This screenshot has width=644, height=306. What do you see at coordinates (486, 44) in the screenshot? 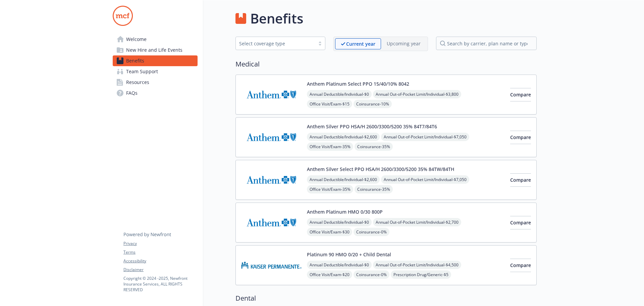
I see `input: search by carrier, plan name or type` at bounding box center [486, 44].